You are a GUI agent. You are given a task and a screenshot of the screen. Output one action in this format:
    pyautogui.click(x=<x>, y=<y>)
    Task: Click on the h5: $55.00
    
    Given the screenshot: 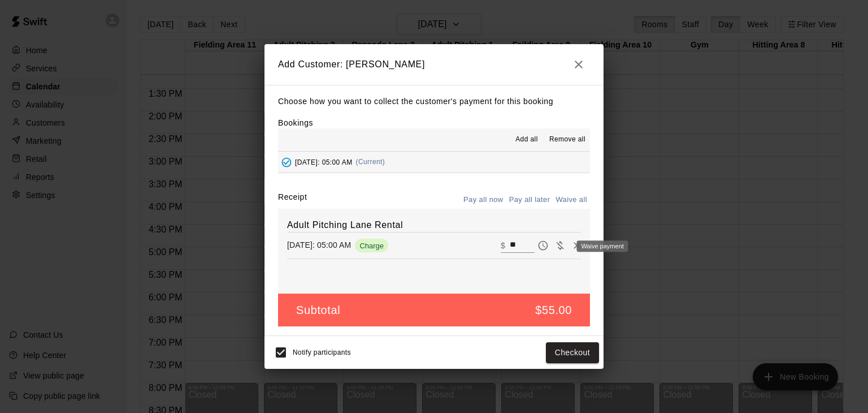 What is the action you would take?
    pyautogui.click(x=553, y=310)
    